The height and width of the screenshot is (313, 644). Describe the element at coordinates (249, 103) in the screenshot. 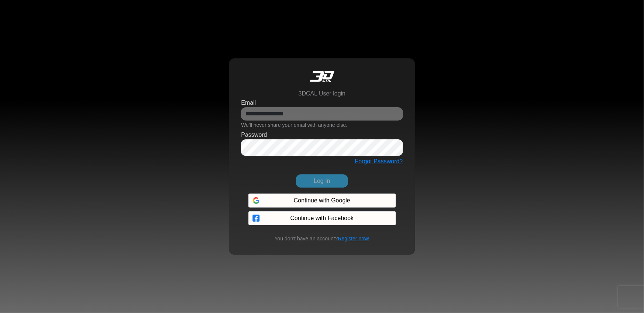

I see `label: Email` at that location.